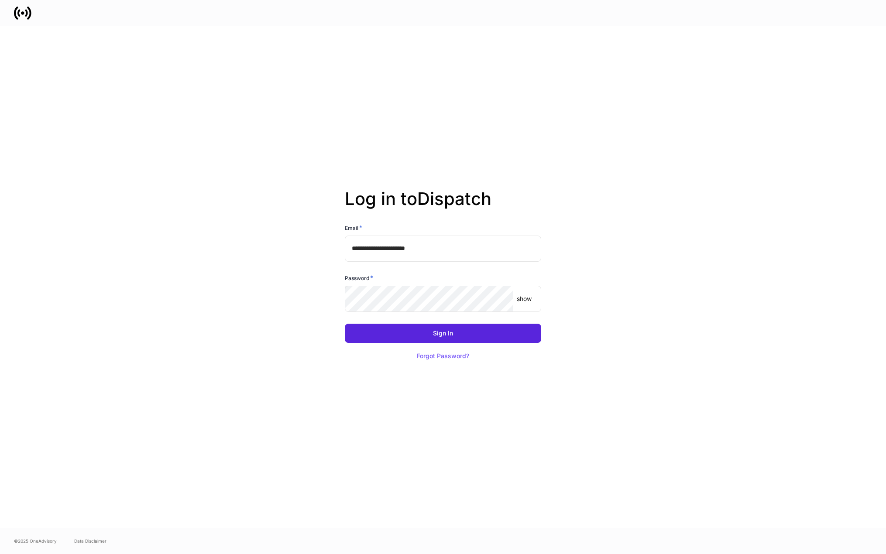 This screenshot has height=554, width=886. I want to click on div: Forgot Password?, so click(443, 356).